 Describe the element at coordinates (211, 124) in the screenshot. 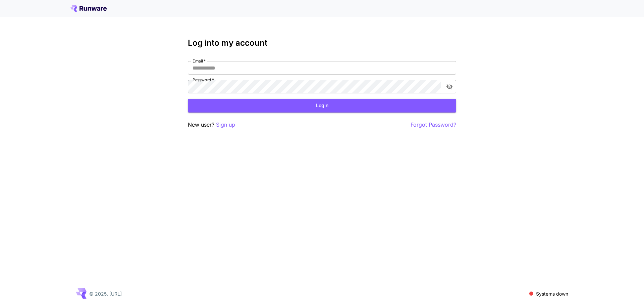

I see `p: New user?` at that location.